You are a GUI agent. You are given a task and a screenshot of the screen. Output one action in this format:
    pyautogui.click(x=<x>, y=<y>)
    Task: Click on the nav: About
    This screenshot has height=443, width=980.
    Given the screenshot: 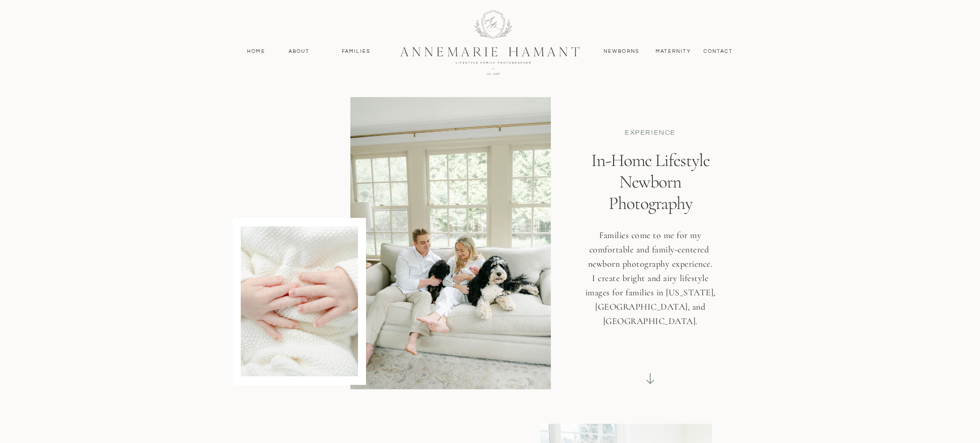 What is the action you would take?
    pyautogui.click(x=299, y=51)
    